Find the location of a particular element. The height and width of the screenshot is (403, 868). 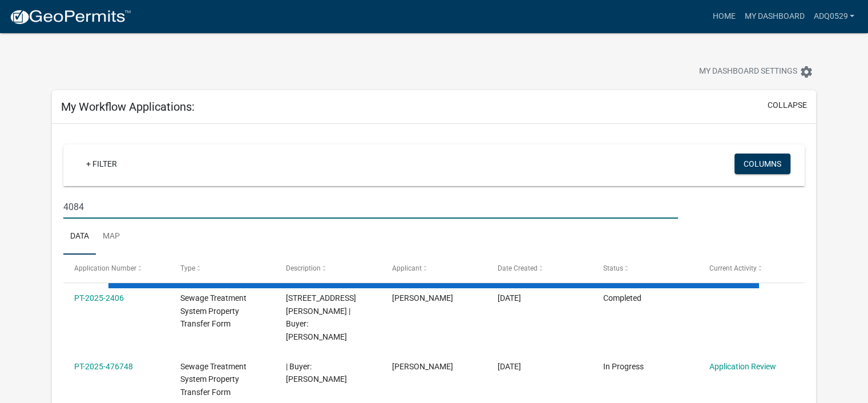

span: Date Created is located at coordinates (518, 268).